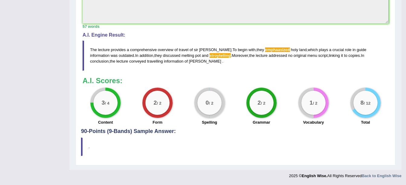  I want to click on span: plays, so click(324, 50).